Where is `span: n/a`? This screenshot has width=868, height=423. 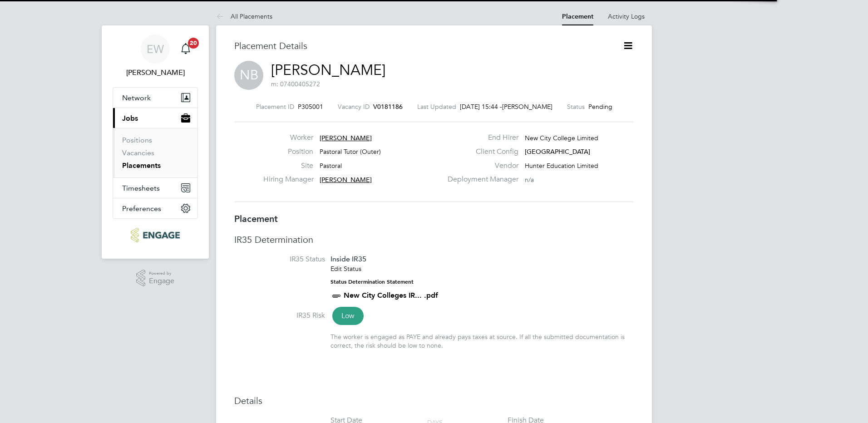
span: n/a is located at coordinates (529, 179).